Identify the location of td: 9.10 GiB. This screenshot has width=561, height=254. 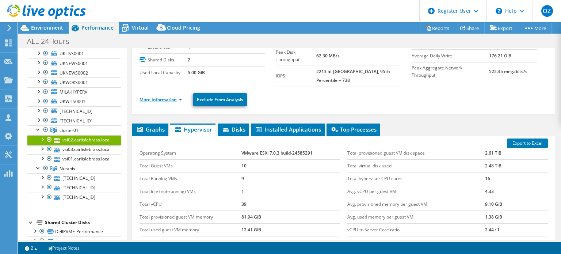
(517, 204).